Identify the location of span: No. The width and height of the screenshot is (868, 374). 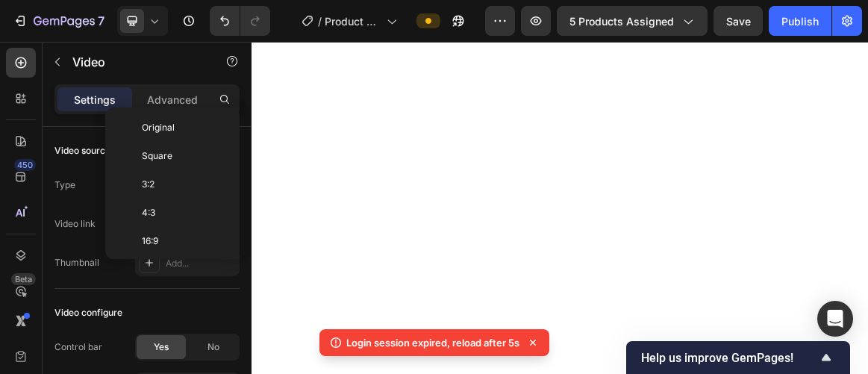
(214, 347).